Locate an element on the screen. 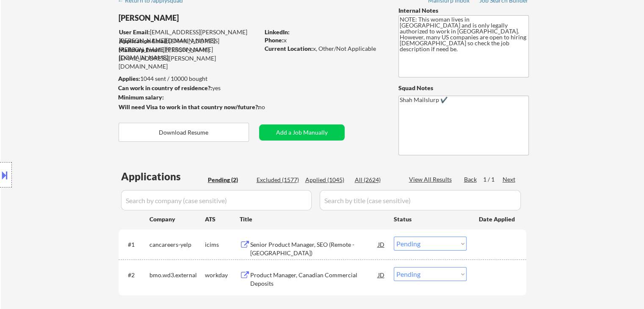  div: cancareers-yelp is located at coordinates (177, 244).